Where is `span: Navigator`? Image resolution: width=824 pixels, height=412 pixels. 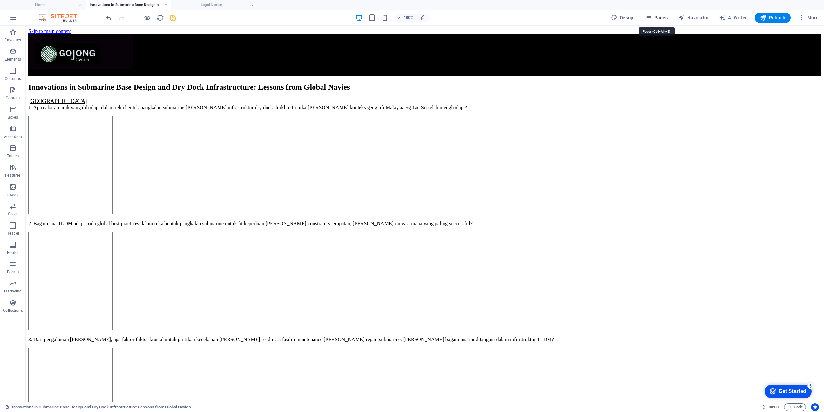 span: Navigator is located at coordinates (694, 18).